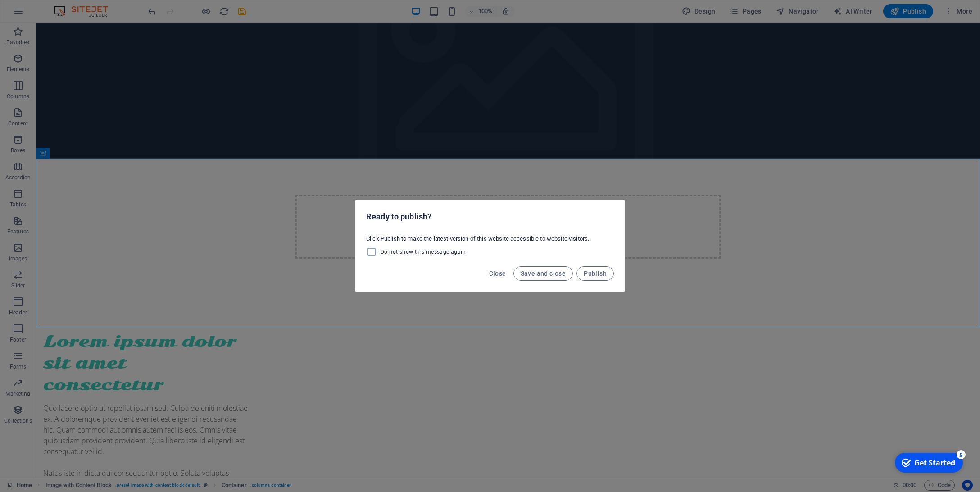 The width and height of the screenshot is (980, 492). I want to click on div: Get Started, so click(42, 14).